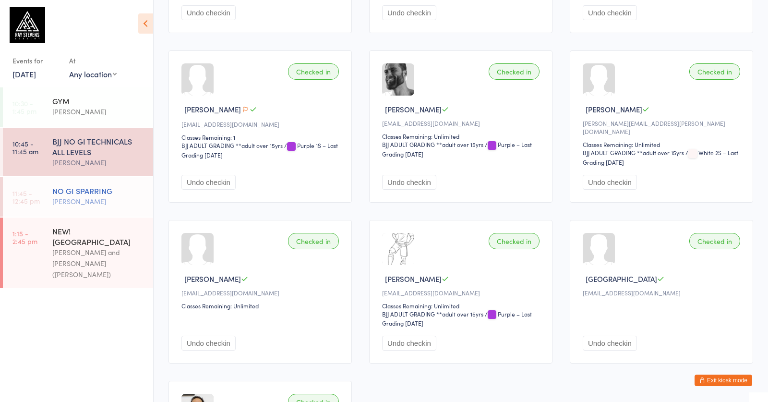 This screenshot has height=402, width=768. I want to click on div: At, so click(93, 60).